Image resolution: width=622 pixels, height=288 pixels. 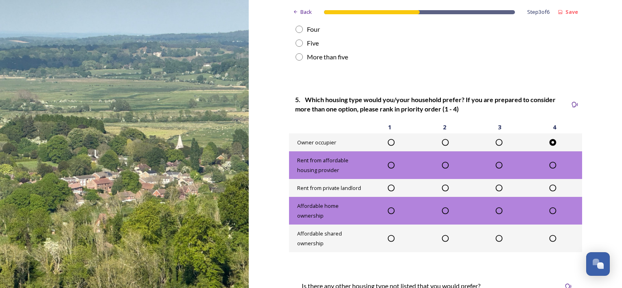 I want to click on span: 1, so click(x=390, y=127).